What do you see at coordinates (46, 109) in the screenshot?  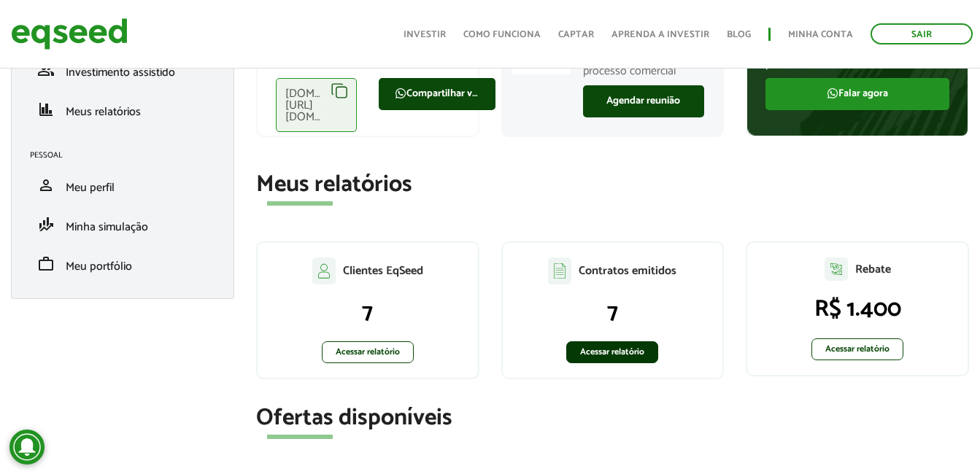 I see `span: finance` at bounding box center [46, 109].